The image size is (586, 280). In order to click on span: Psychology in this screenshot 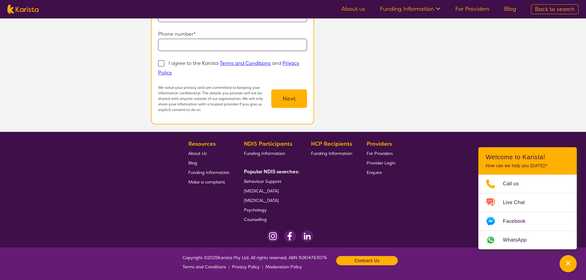, I will do `click(255, 210)`.